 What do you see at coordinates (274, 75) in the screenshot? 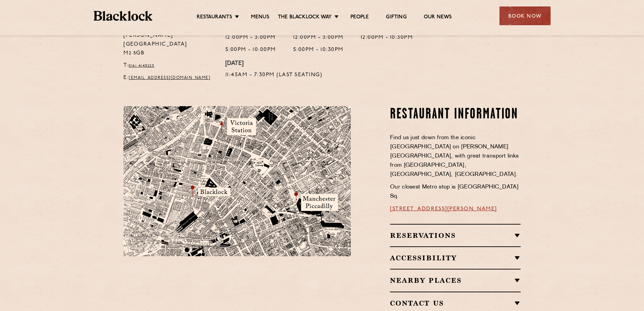
I see `p: 11:45am - 7:30pm (Last Seating)` at bounding box center [274, 75].